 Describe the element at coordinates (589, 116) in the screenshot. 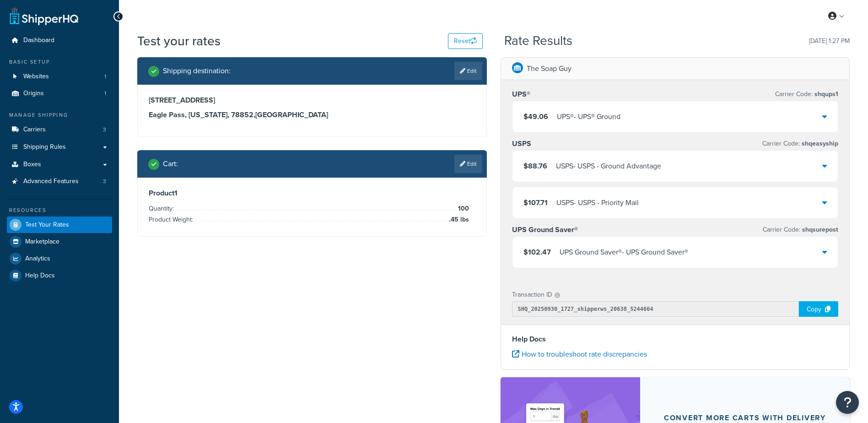

I see `div: UPS® - UPS® Ground` at that location.